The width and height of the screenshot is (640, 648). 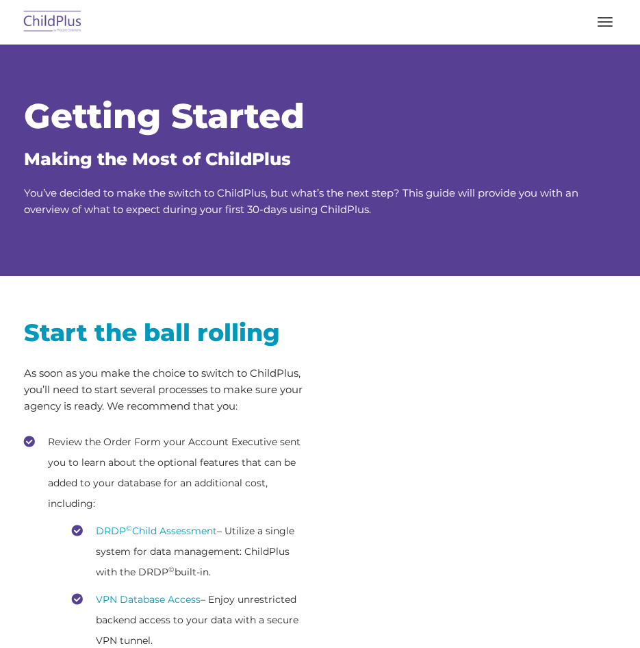 What do you see at coordinates (167, 332) in the screenshot?
I see `h2: Start the ball rolling` at bounding box center [167, 332].